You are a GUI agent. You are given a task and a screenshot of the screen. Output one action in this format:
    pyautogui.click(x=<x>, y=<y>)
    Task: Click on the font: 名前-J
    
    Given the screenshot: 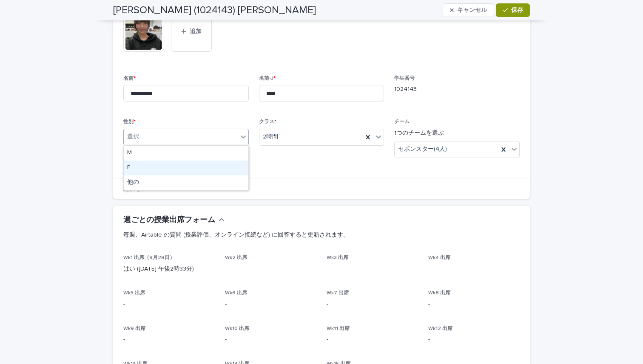 What is the action you would take?
    pyautogui.click(x=266, y=78)
    